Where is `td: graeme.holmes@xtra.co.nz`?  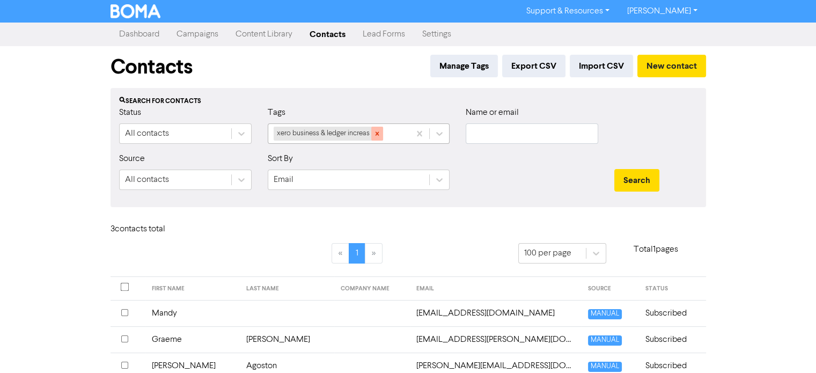
td: graeme.holmes@xtra.co.nz is located at coordinates (496, 339).